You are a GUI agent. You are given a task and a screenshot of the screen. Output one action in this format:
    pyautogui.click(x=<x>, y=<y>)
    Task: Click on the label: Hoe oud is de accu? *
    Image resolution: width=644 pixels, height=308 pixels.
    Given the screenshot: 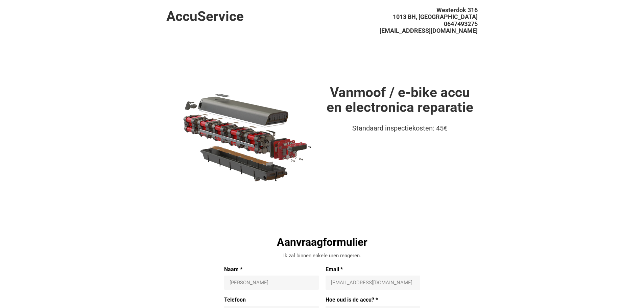 What is the action you would take?
    pyautogui.click(x=373, y=300)
    